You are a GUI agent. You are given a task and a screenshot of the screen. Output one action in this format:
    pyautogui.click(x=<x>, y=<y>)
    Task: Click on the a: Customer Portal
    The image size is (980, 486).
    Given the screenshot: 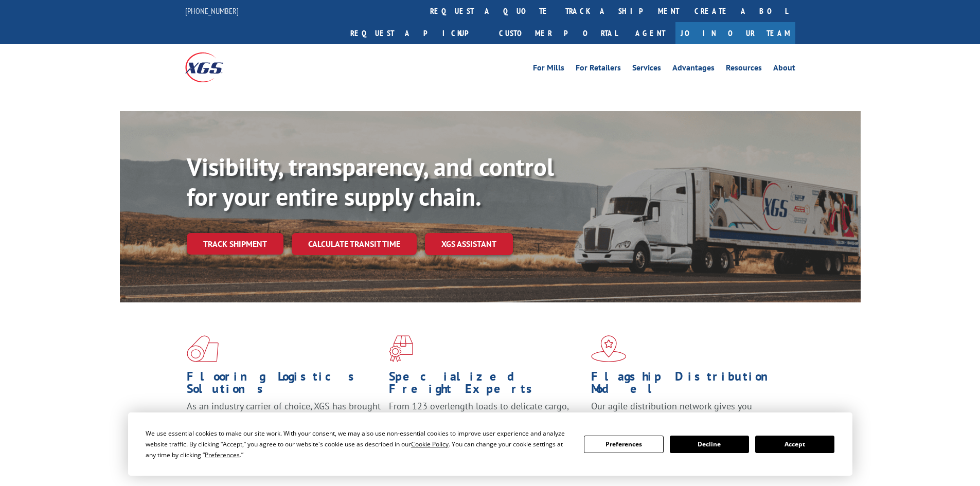 What is the action you would take?
    pyautogui.click(x=558, y=33)
    